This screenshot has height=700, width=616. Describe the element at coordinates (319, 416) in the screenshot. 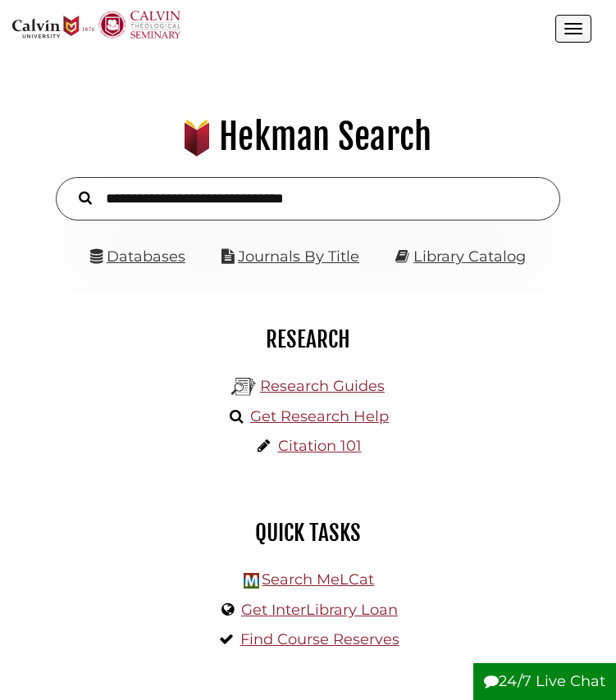

I see `a: Get Research Help` at that location.